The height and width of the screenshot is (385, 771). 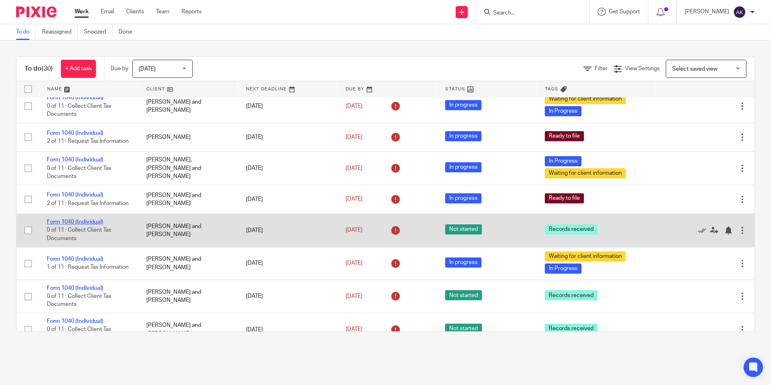 What do you see at coordinates (694, 69) in the screenshot?
I see `span: Select saved view` at bounding box center [694, 69].